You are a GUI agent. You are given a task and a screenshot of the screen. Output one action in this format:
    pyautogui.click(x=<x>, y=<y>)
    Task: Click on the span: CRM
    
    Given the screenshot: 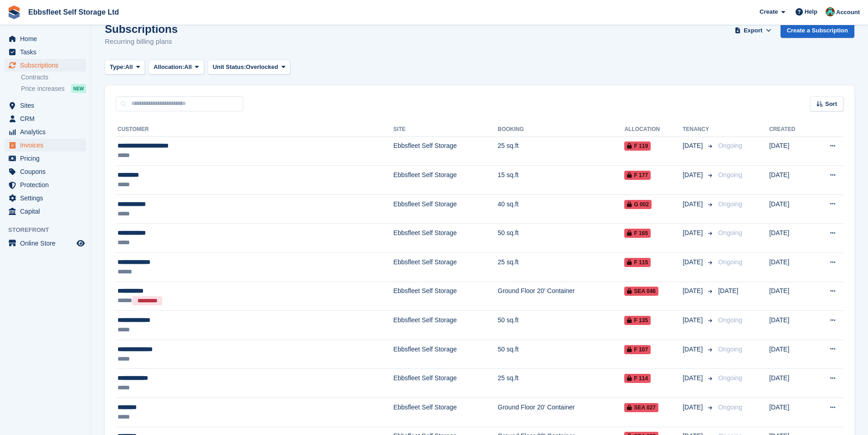 What is the action you would take?
    pyautogui.click(x=47, y=119)
    